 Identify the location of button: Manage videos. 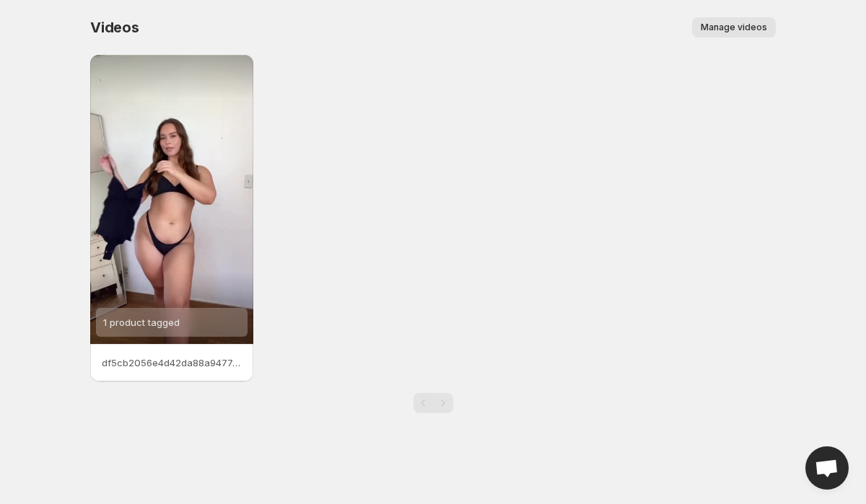
(734, 27).